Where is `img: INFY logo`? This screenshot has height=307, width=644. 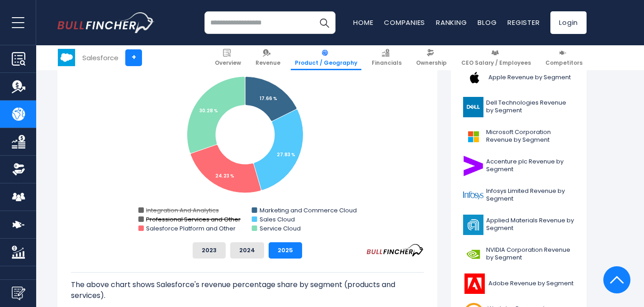
img: INFY logo is located at coordinates (473, 195).